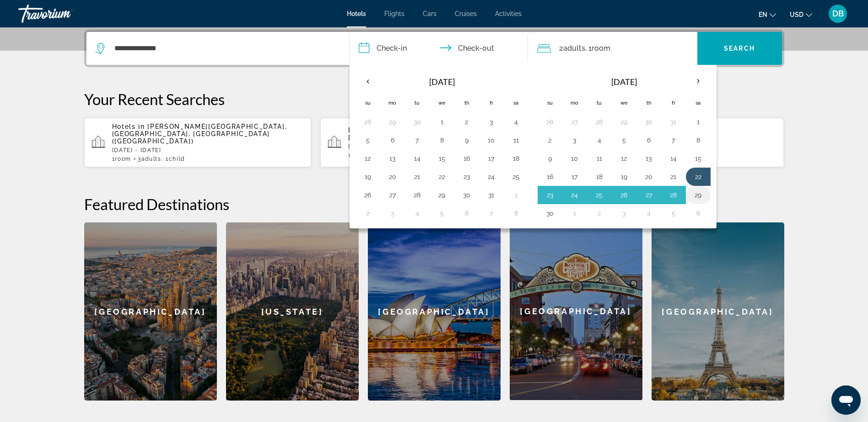 Image resolution: width=868 pixels, height=422 pixels. I want to click on span: en, so click(763, 14).